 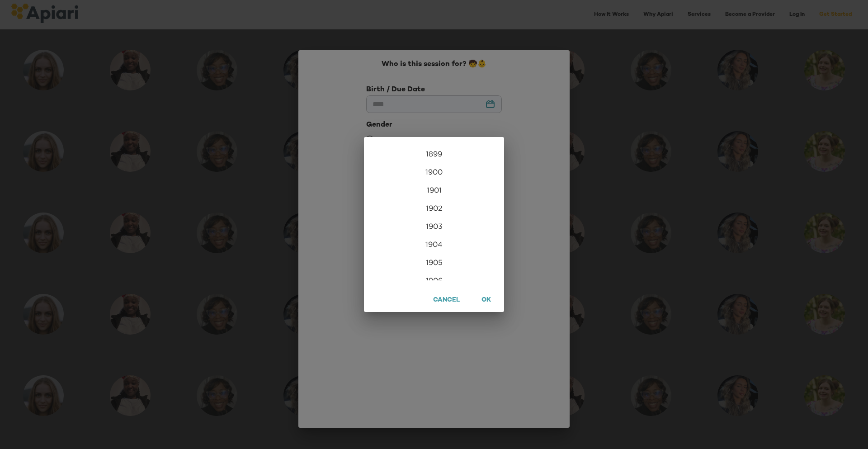 What do you see at coordinates (434, 262) in the screenshot?
I see `div: 1905` at bounding box center [434, 262].